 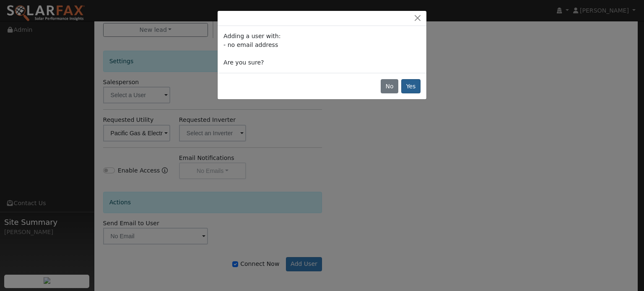 What do you see at coordinates (390, 86) in the screenshot?
I see `button: No` at bounding box center [390, 86].